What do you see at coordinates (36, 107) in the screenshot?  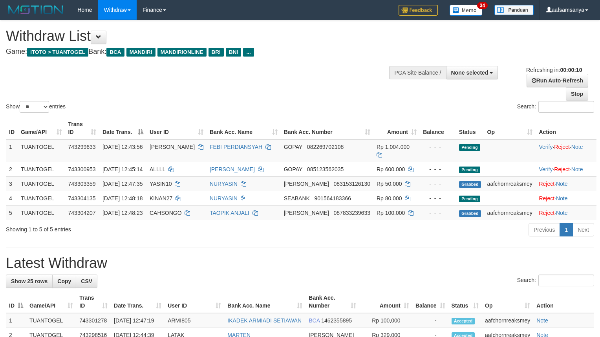 I see `label: Show entries` at bounding box center [36, 107].